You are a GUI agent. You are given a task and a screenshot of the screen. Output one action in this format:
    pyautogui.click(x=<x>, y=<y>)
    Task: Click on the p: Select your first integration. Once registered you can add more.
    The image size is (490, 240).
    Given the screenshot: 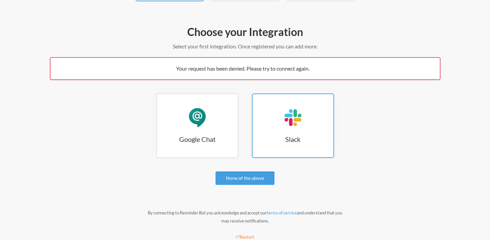 What is the action you would take?
    pyautogui.click(x=245, y=46)
    